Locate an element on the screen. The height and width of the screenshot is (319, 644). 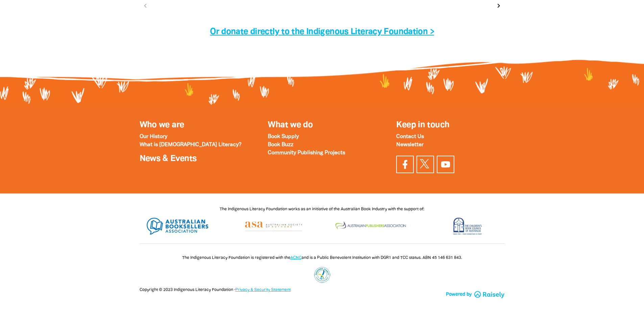
span: The Indigenous Literacy Foundation is registered with the and is a Public Benevolent Institution ... is located at coordinates (322, 257).